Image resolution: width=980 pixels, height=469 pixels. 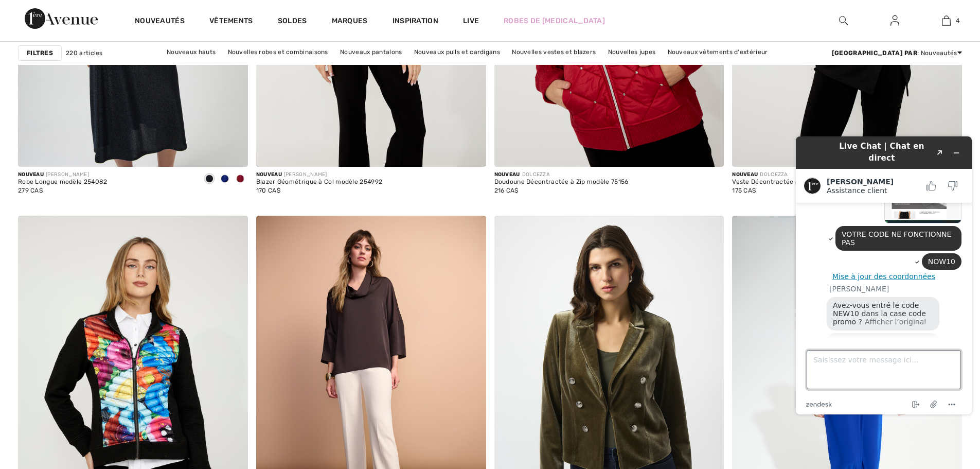 I want to click on a: 4, so click(x=946, y=20).